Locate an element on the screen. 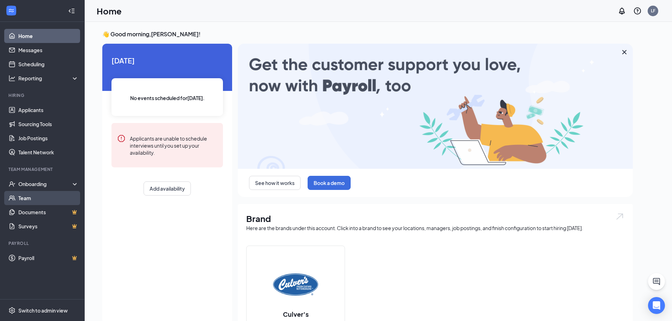 The height and width of the screenshot is (321, 672). h1: Home is located at coordinates (109, 11).